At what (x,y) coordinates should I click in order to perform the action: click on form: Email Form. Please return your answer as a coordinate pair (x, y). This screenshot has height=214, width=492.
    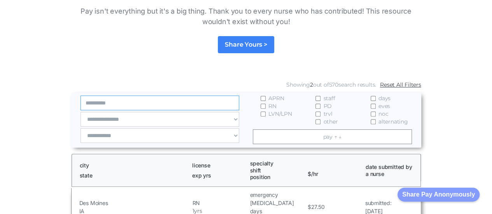
    Looking at the image, I should click on (246, 113).